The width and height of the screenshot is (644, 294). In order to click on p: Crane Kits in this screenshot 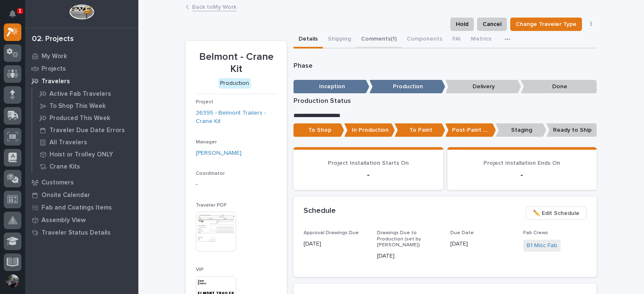, I will do `click(65, 167)`.